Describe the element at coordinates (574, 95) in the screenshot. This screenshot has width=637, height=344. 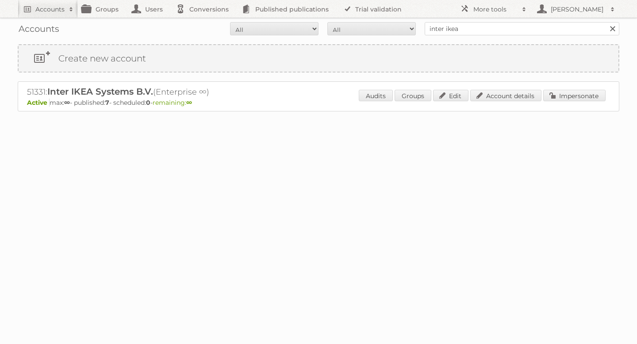
I see `a: Impersonate` at that location.